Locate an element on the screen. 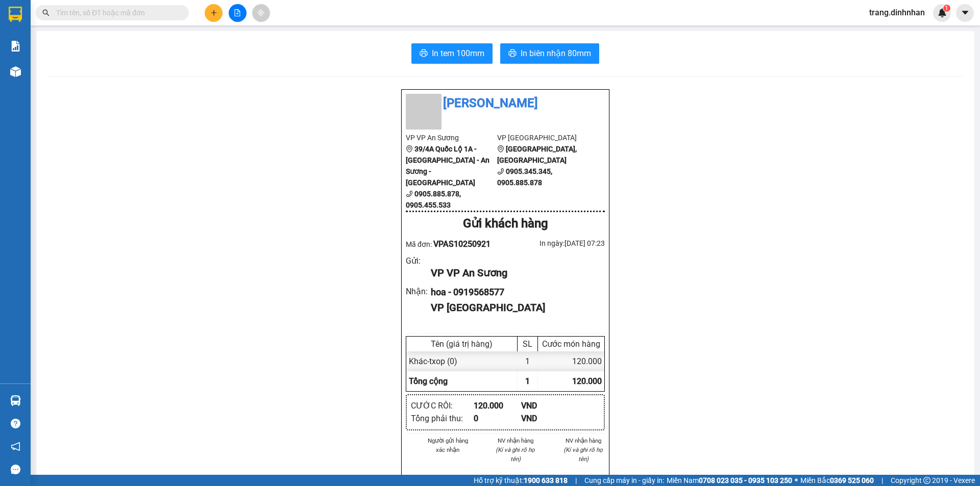  span: 120.000 is located at coordinates (587, 381).